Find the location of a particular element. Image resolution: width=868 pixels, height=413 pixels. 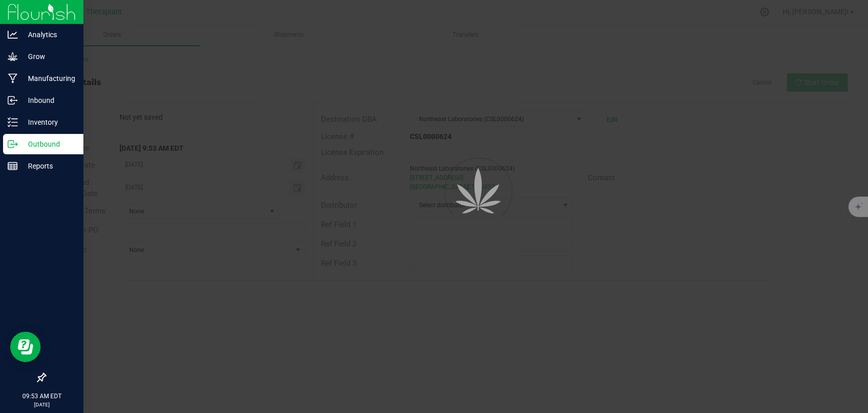

p: Manufacturing is located at coordinates (48, 78).